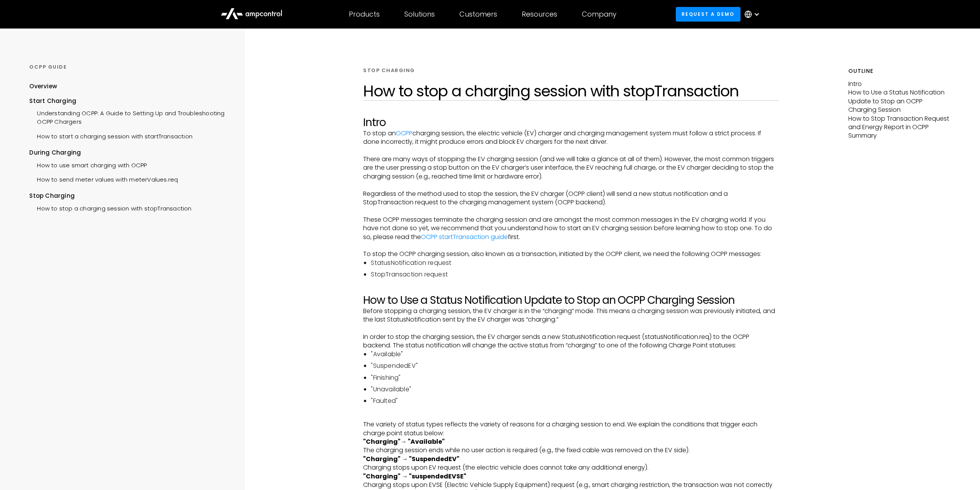  What do you see at coordinates (104, 179) in the screenshot?
I see `a: How to send meter values with meterValues.req` at bounding box center [104, 179].